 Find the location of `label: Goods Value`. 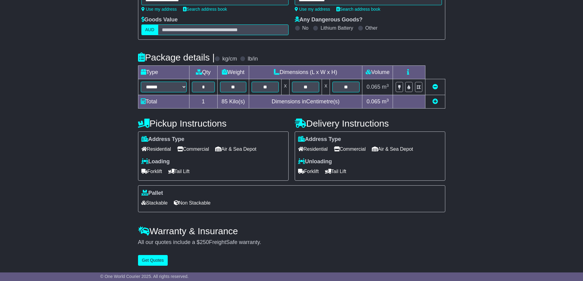

label: Goods Value is located at coordinates (159, 20).